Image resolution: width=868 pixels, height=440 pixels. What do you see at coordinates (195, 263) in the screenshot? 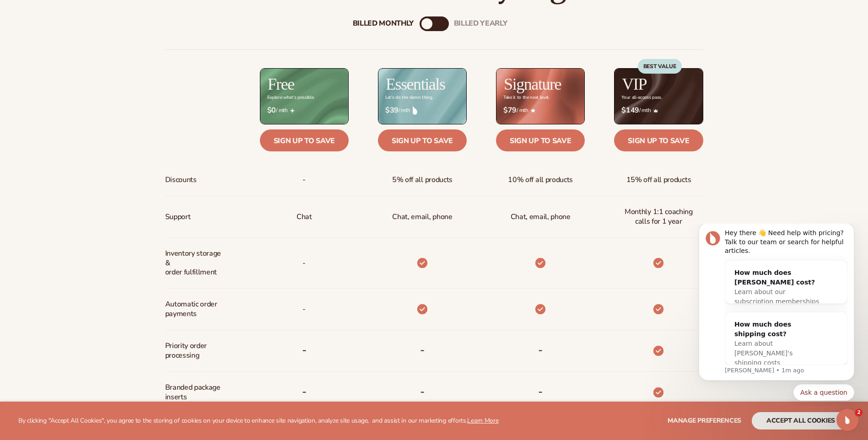
I see `span: Inventory storage & order fulfillment` at bounding box center [195, 263].